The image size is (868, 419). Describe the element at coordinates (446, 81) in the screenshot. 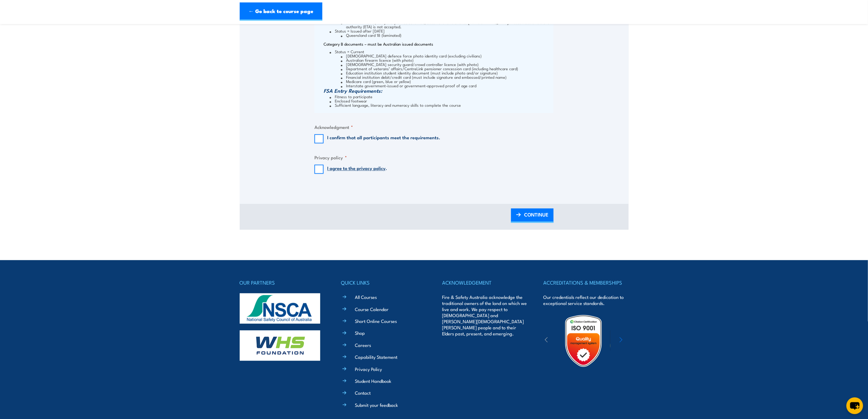

I see `li: Medicare card (green, blue or yellow)` at that location.